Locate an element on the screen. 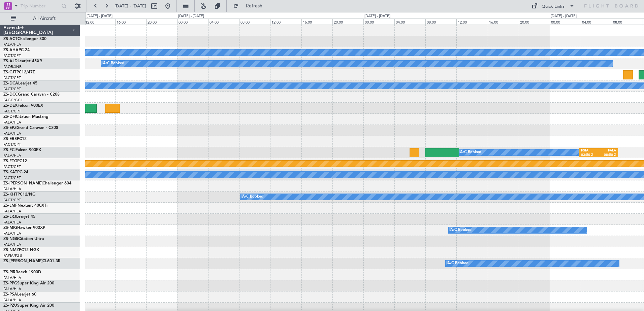  a: ZS-NGSCitation Ultra is located at coordinates (23, 239).